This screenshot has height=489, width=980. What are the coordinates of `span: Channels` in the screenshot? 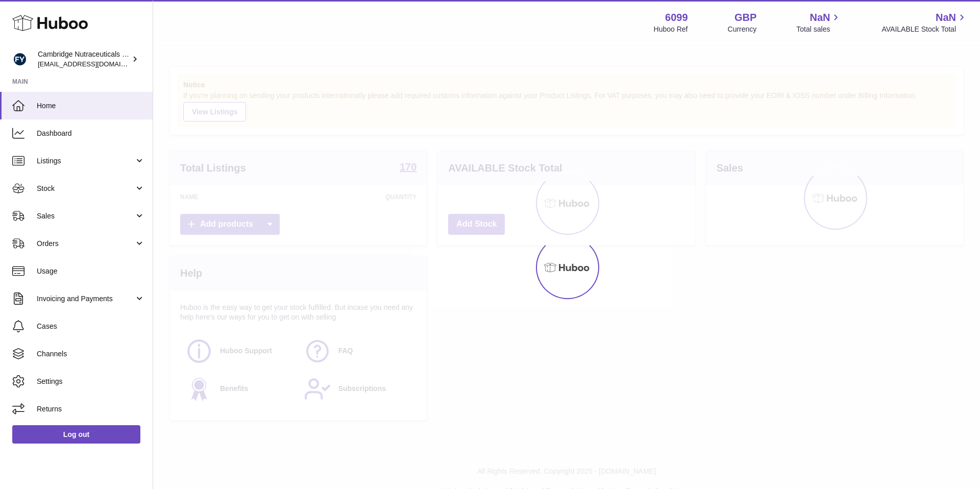 It's located at (91, 353).